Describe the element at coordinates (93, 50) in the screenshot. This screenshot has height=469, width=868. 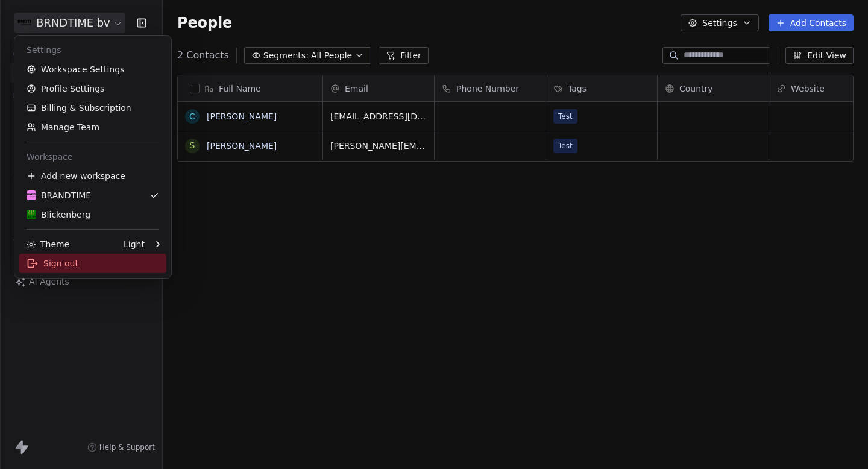
I see `div: Settings` at that location.